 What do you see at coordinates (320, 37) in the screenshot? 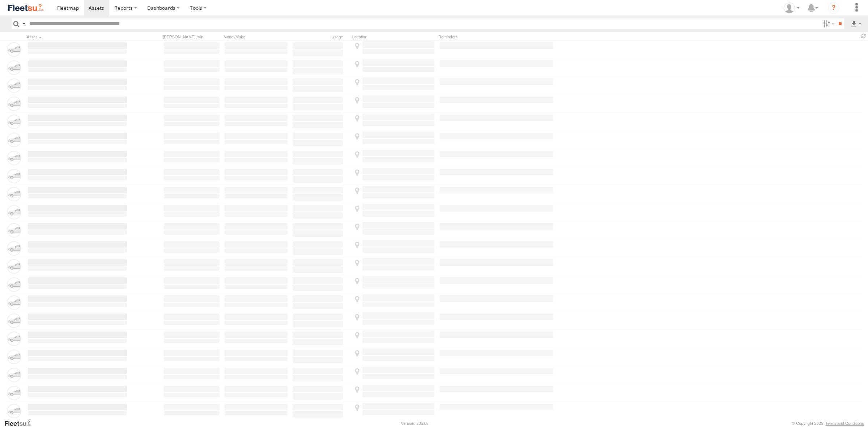
I see `div: Usage` at bounding box center [320, 37].